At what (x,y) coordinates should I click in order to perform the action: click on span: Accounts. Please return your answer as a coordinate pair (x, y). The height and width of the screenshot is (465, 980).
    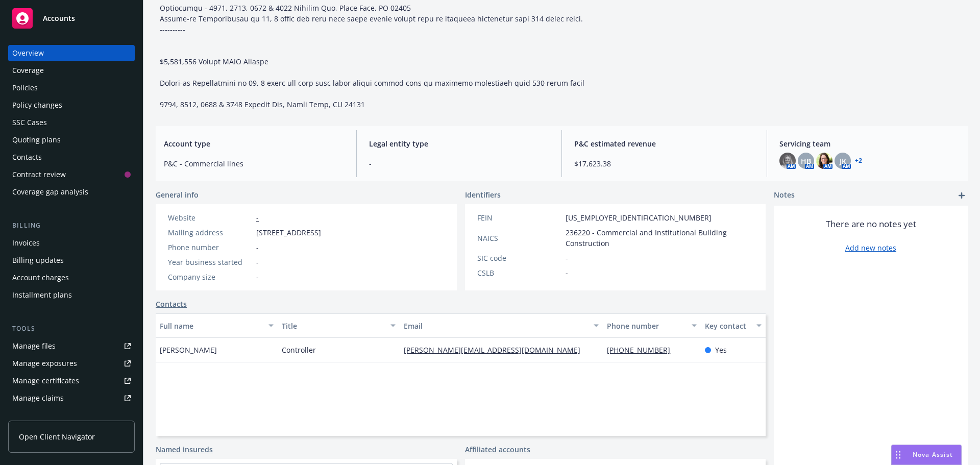
    Looking at the image, I should click on (58, 19).